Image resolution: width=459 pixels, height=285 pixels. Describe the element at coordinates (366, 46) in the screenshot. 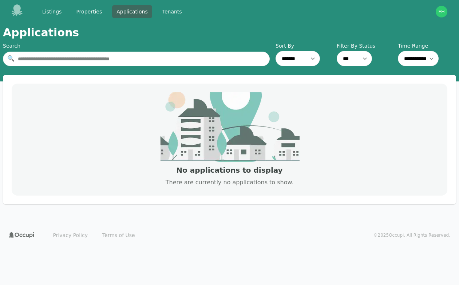

I see `label: Filter By Status` at that location.